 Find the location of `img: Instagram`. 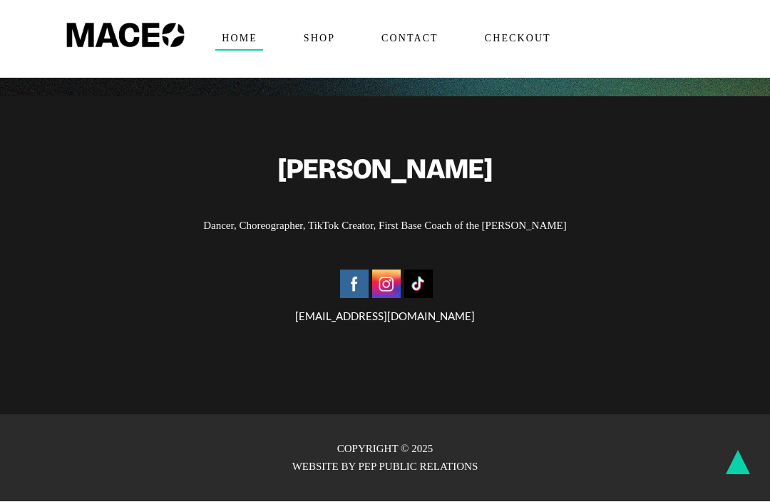

img: Instagram is located at coordinates (387, 285).